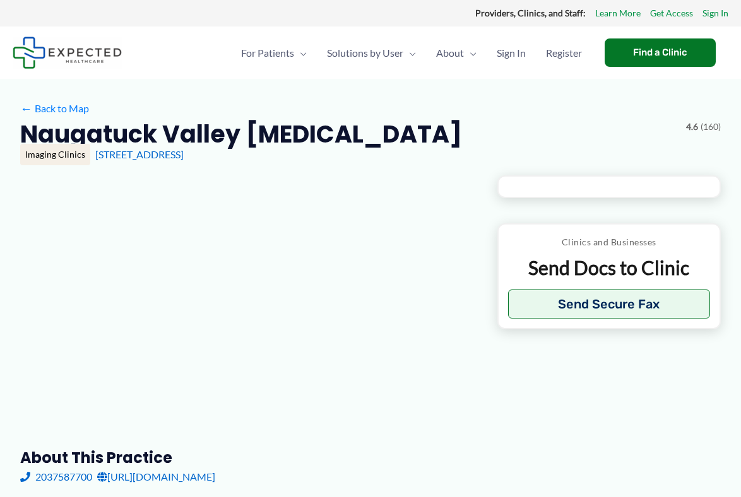 This screenshot has width=741, height=497. Describe the element at coordinates (365, 53) in the screenshot. I see `span: Solutions by User` at that location.